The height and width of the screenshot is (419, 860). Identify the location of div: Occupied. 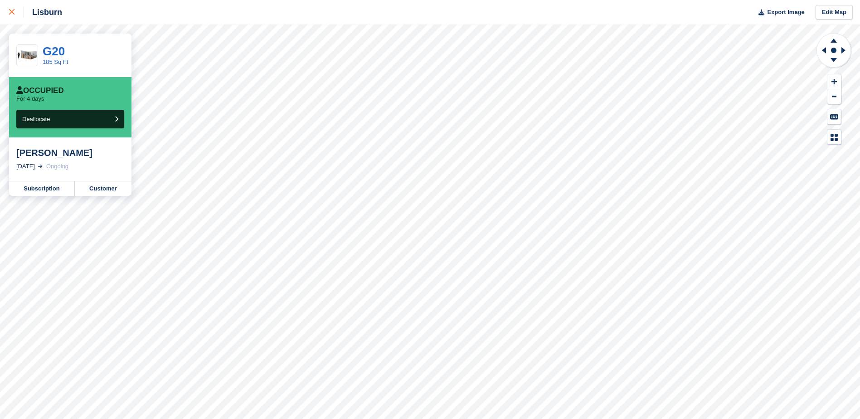
(40, 91).